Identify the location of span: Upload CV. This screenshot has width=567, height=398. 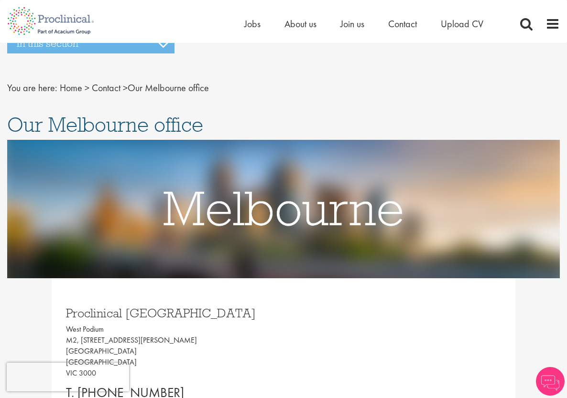
(461, 24).